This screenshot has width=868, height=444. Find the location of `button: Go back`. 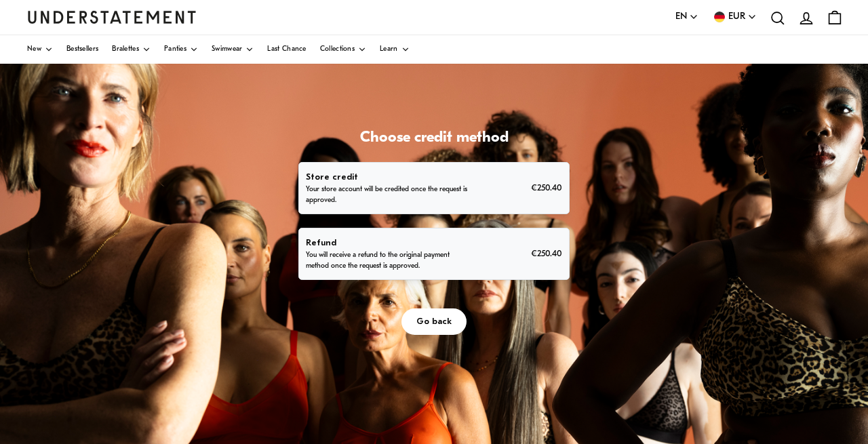

button: Go back is located at coordinates (434, 321).